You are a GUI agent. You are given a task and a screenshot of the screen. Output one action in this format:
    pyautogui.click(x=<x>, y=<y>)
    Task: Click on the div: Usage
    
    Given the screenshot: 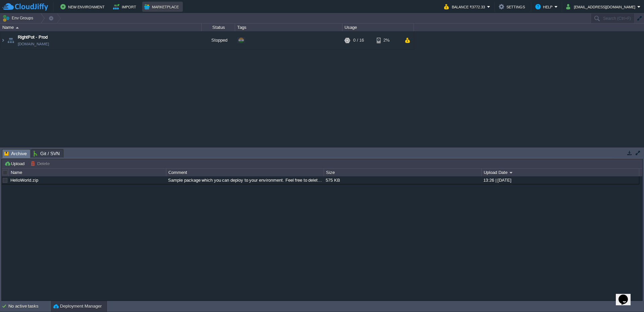 What is the action you would take?
    pyautogui.click(x=378, y=27)
    